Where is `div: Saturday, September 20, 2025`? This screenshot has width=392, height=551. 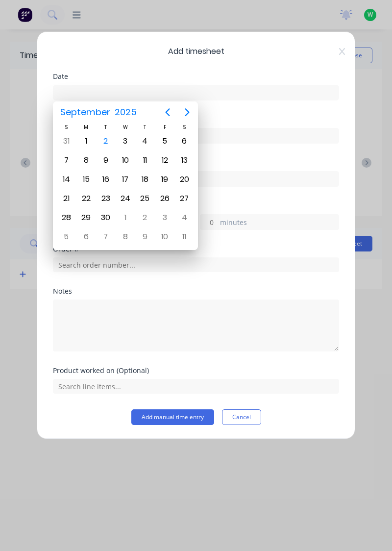
div: Saturday, September 20, 2025 is located at coordinates (184, 180).